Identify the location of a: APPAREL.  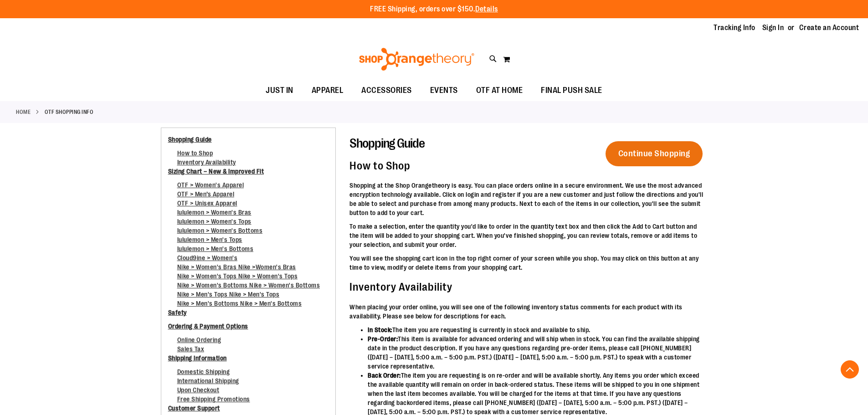
(328, 90).